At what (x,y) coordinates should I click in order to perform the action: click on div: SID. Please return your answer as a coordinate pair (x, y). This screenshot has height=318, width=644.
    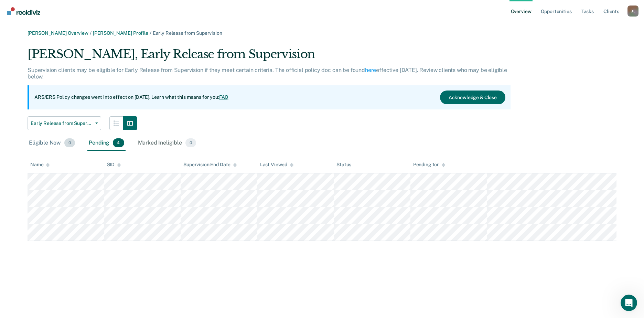
    Looking at the image, I should click on (114, 165).